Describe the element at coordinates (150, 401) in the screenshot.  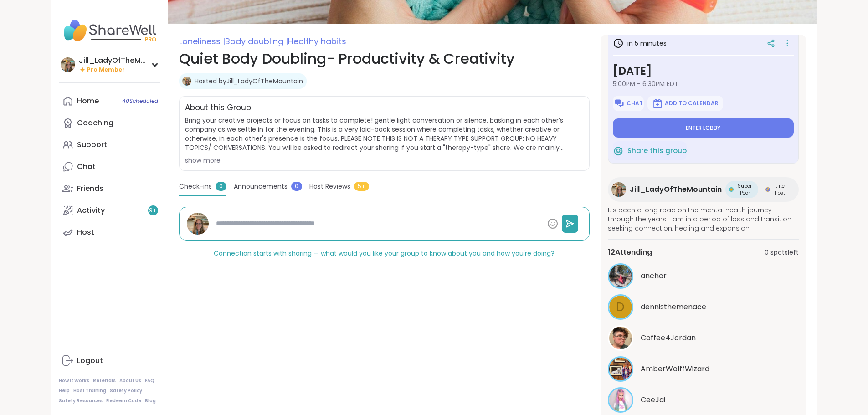
I see `a: Blog` at that location.